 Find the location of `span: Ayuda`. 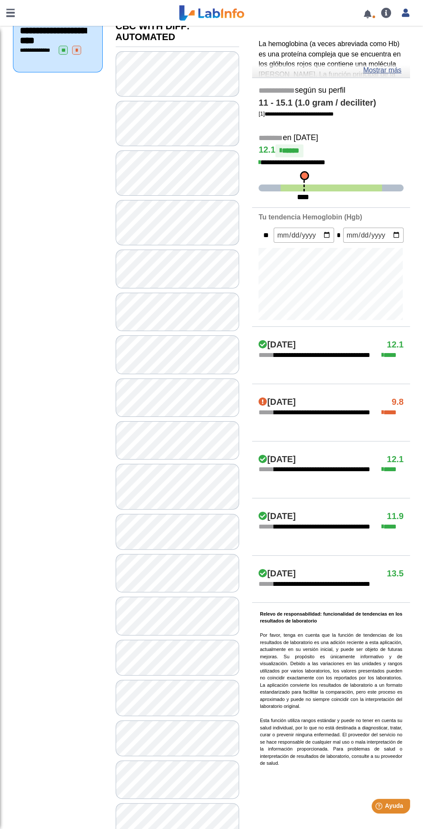

span: Ayuda is located at coordinates (48, 10).